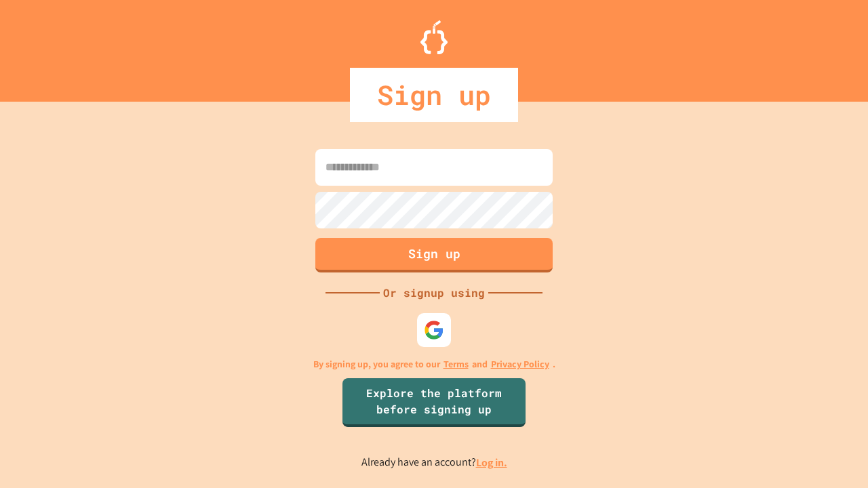 The height and width of the screenshot is (488, 868). What do you see at coordinates (456, 364) in the screenshot?
I see `a: Terms` at bounding box center [456, 364].